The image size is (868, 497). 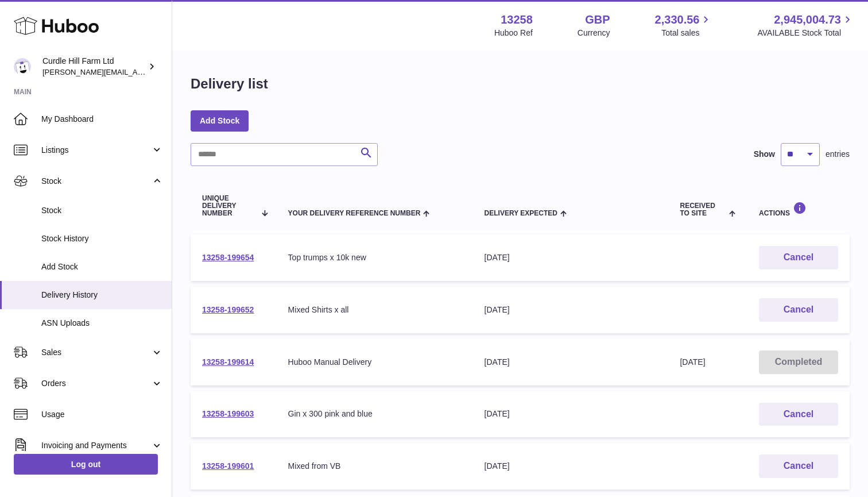 I want to click on div: Mixed from VB, so click(x=375, y=466).